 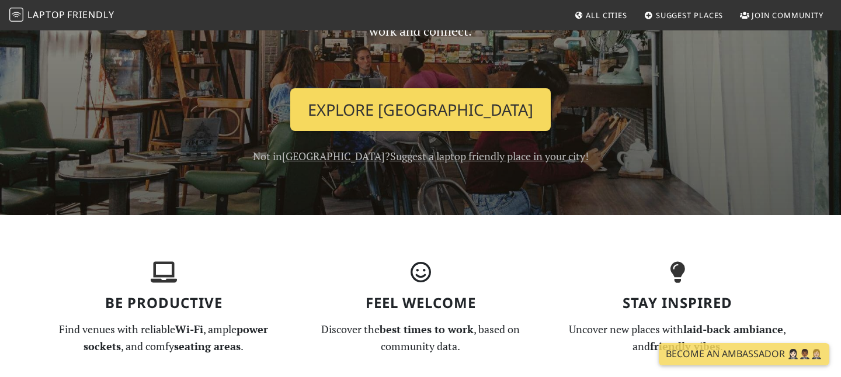 I want to click on a: Join Community, so click(x=781, y=15).